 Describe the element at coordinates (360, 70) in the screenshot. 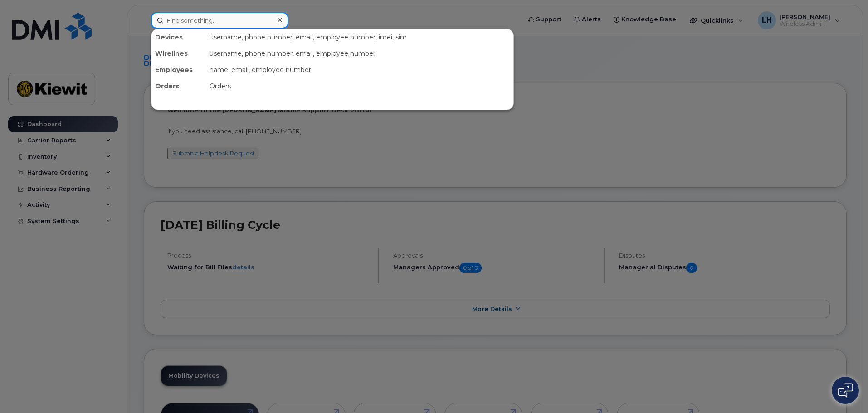

I see `div: name, email, employee number` at that location.